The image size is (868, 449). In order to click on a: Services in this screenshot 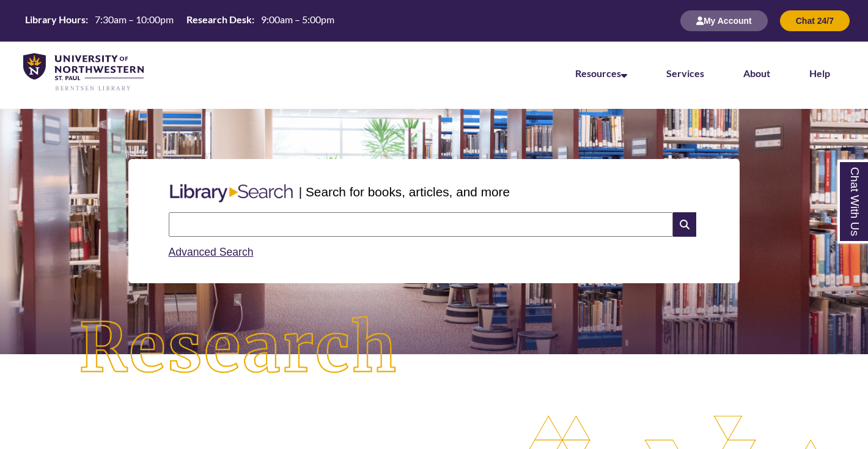, I will do `click(685, 73)`.